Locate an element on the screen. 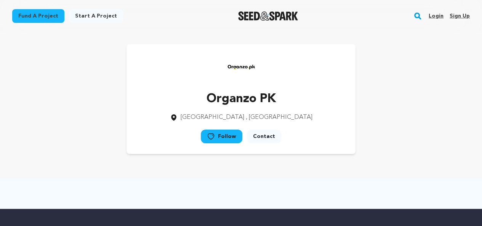 This screenshot has width=482, height=226. a: Follow is located at coordinates (221, 136).